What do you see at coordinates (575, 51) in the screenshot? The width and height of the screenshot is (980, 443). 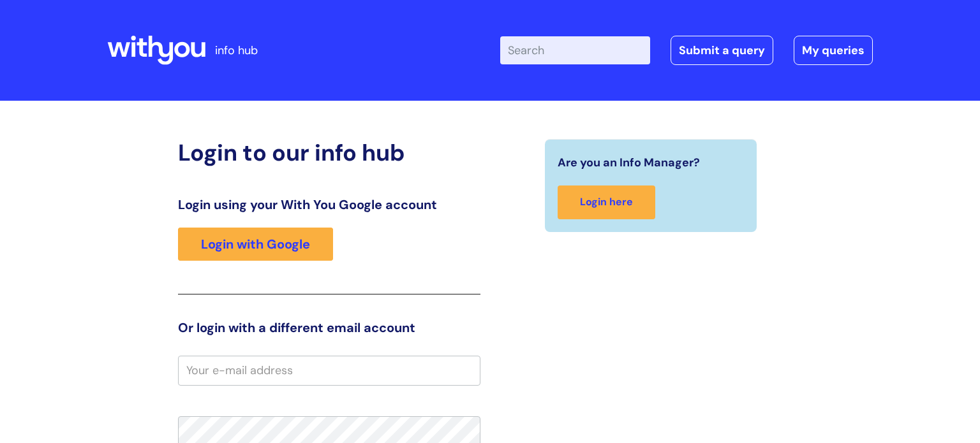 I see `input: Search` at bounding box center [575, 51].